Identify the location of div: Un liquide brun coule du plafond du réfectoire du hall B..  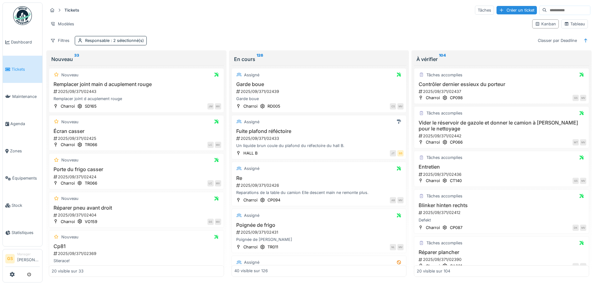
(319, 145).